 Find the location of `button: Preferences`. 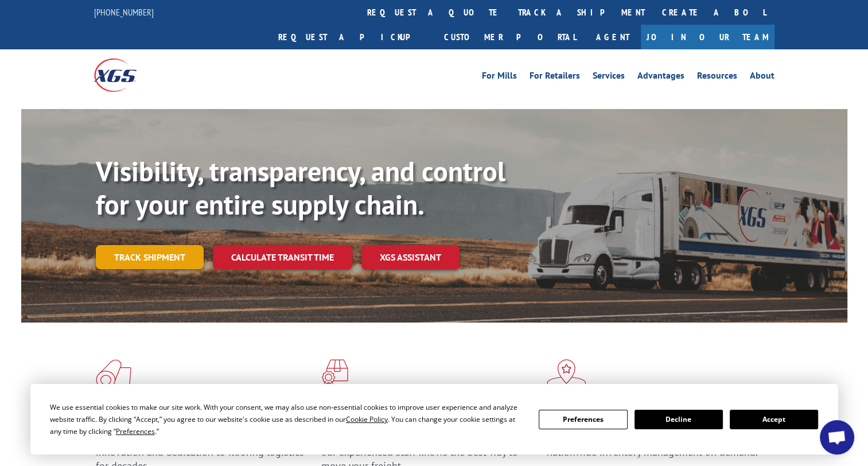

button: Preferences is located at coordinates (583, 419).